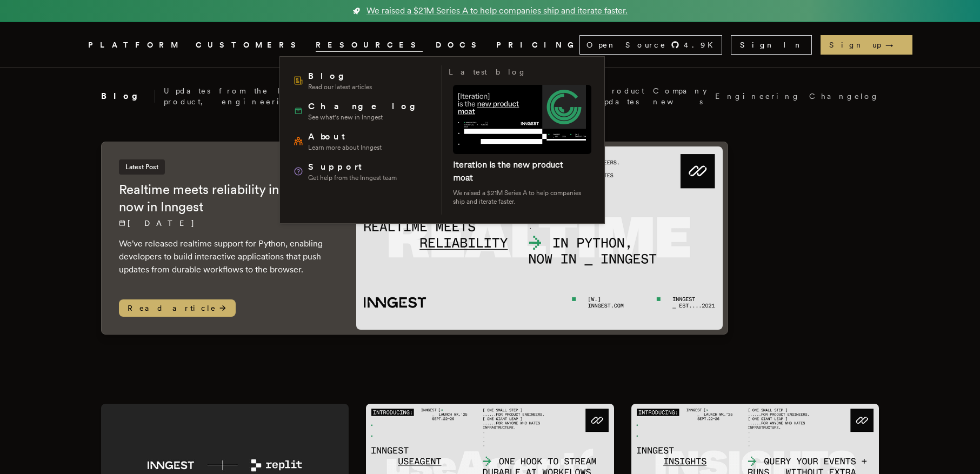 The width and height of the screenshot is (980, 474). Describe the element at coordinates (488, 72) in the screenshot. I see `h3: Latest blog` at that location.